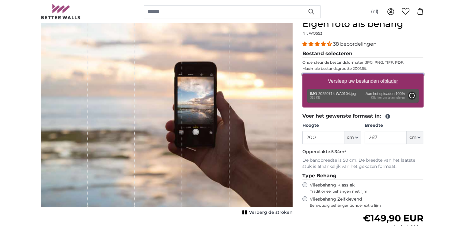 This screenshot has width=464, height=226. I want to click on label: Hoogte, so click(331, 126).